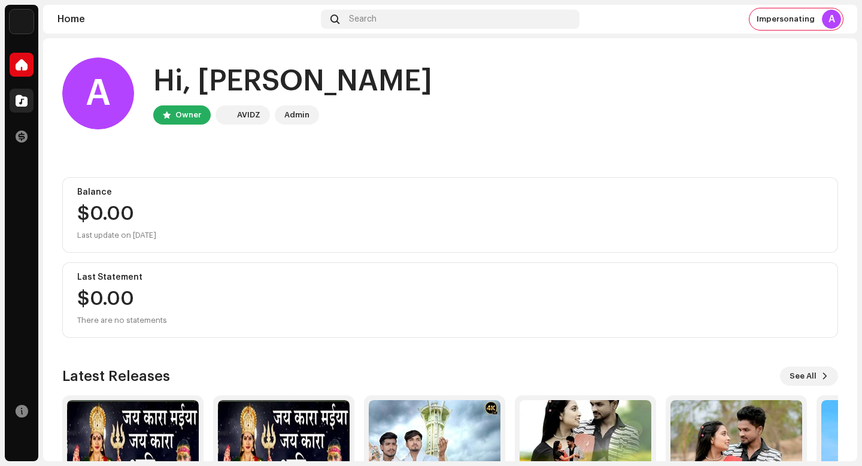  What do you see at coordinates (248, 115) in the screenshot?
I see `div: AVIDZ` at bounding box center [248, 115].